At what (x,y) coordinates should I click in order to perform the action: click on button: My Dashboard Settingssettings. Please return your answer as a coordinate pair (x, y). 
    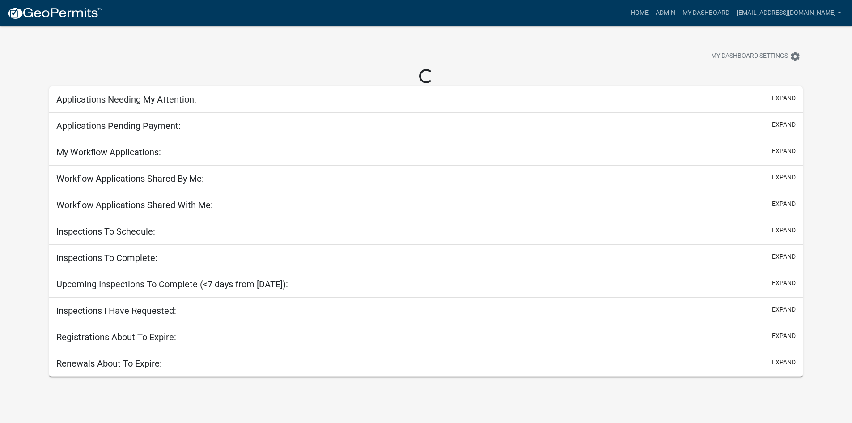
    Looking at the image, I should click on (756, 56).